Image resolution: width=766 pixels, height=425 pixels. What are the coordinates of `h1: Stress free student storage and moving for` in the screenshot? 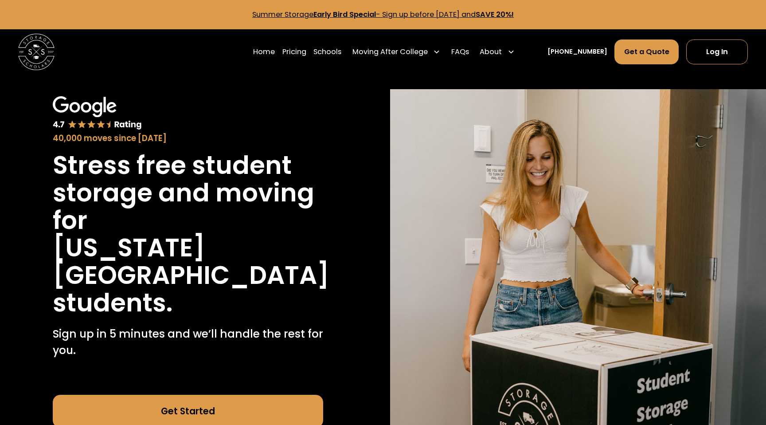 It's located at (188, 193).